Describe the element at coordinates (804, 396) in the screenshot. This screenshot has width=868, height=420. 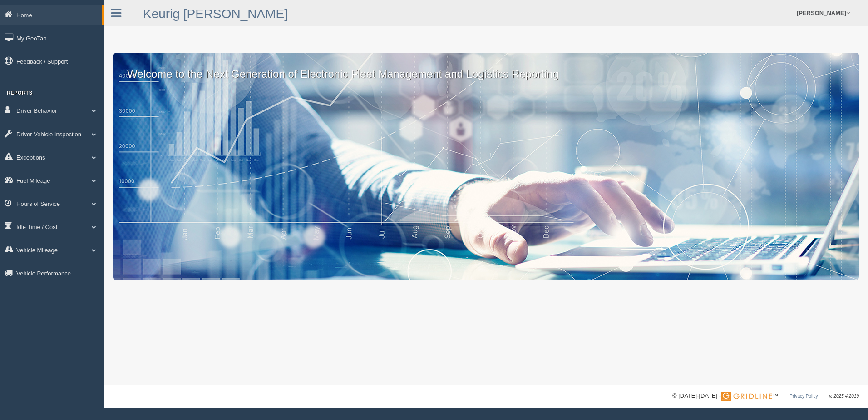
I see `a: Privacy Policy` at that location.